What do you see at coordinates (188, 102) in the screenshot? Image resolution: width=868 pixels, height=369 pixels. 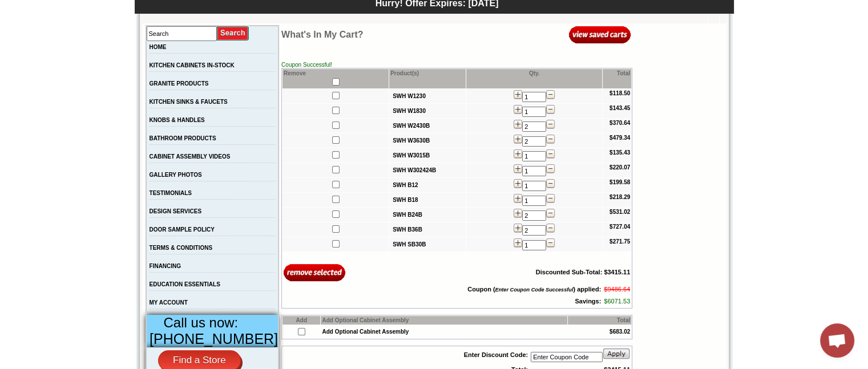 I see `a: KITCHEN SINKS & FAUCETS` at bounding box center [188, 102].